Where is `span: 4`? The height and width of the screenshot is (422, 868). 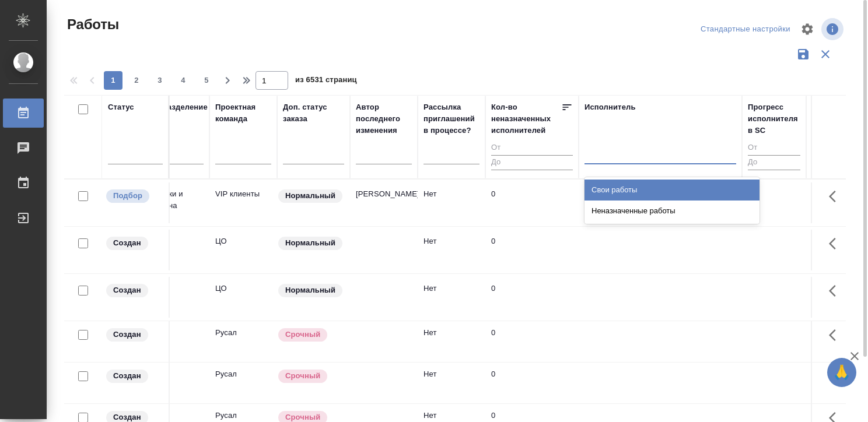
span: 4 is located at coordinates (183, 81).